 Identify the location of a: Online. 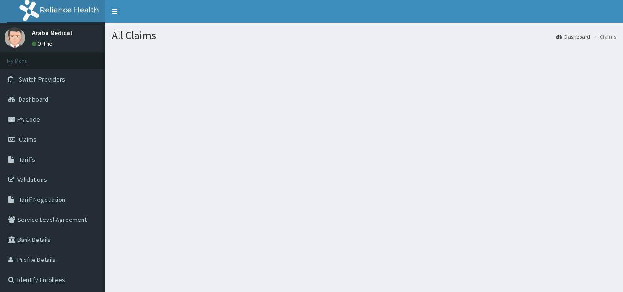
(43, 44).